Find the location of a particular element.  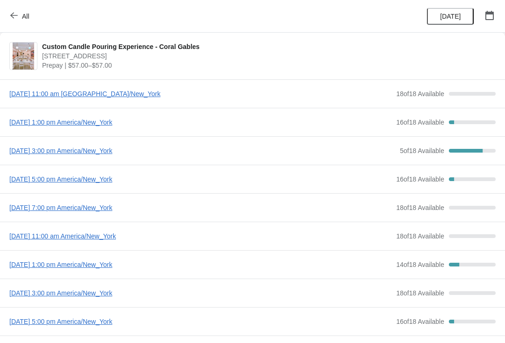

span: Custom Candle Pouring Experience - Coral Gables is located at coordinates (266, 47).